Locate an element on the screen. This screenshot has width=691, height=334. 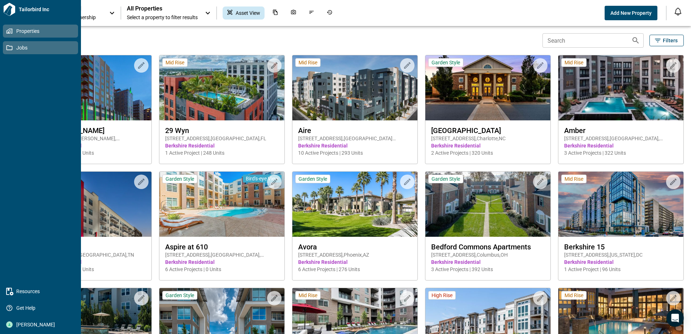
span: Filters is located at coordinates (670, 40).